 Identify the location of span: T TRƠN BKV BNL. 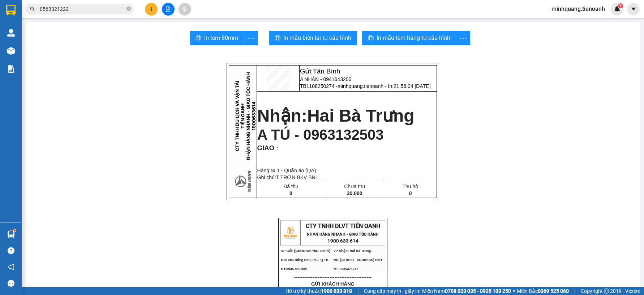
(297, 177).